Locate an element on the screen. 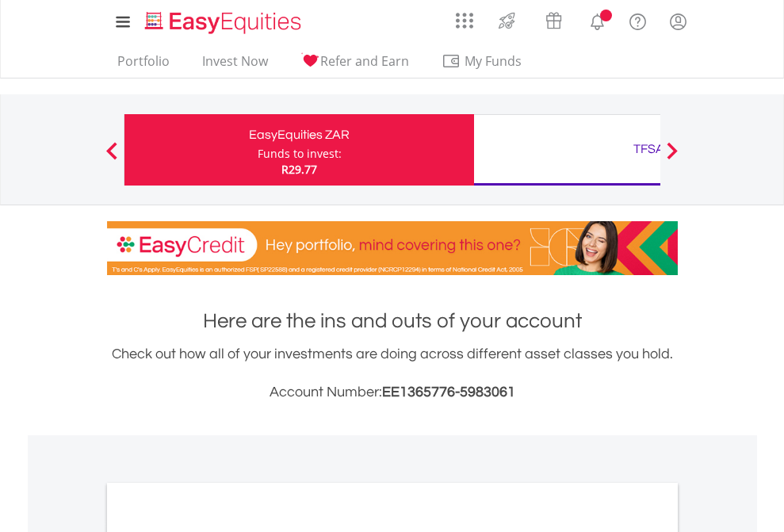  a: My Profile is located at coordinates (678, 21).